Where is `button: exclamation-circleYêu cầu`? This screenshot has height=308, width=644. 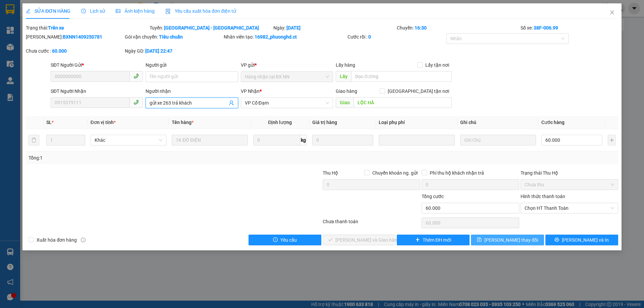
button: exclamation-circleYêu cầu is located at coordinates (285, 240).